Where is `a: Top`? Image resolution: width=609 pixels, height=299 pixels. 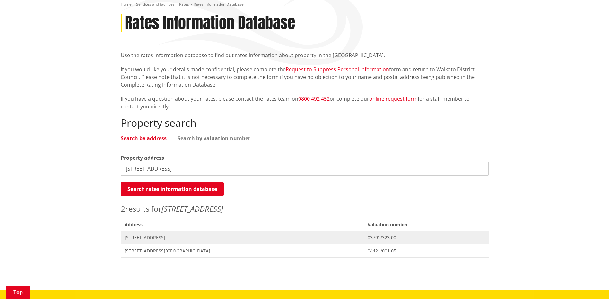 a: Top is located at coordinates (18, 293).